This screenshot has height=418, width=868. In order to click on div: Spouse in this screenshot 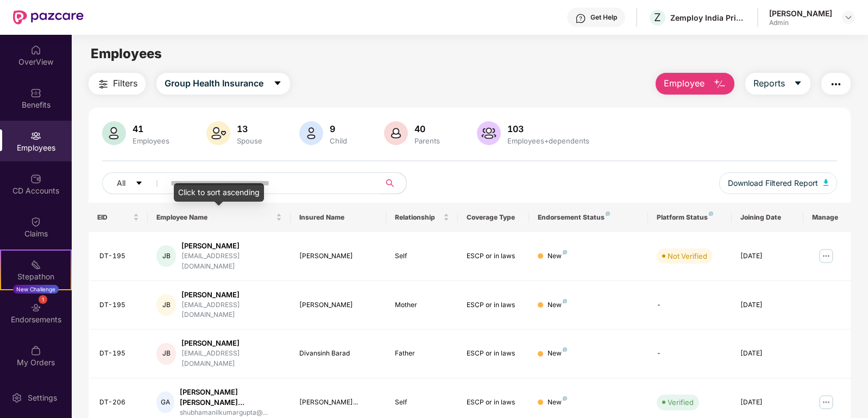, I will do `click(249, 141)`.